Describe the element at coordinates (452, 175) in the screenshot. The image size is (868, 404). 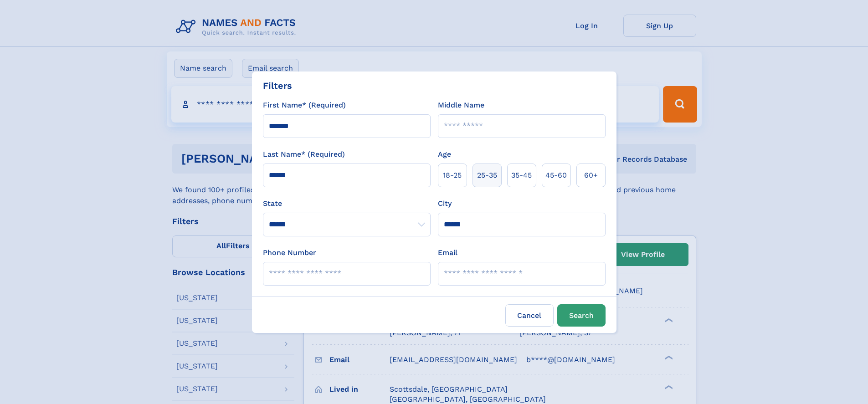
I see `span: 18‑25` at that location.